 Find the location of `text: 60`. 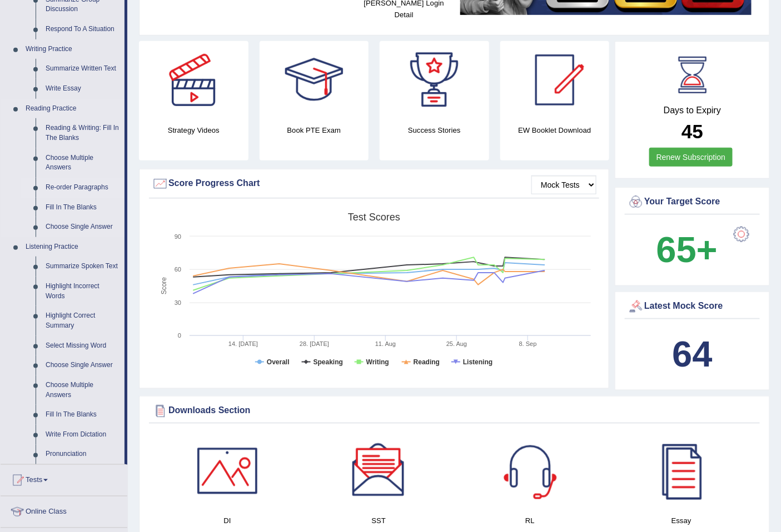

text: 60 is located at coordinates (178, 270).